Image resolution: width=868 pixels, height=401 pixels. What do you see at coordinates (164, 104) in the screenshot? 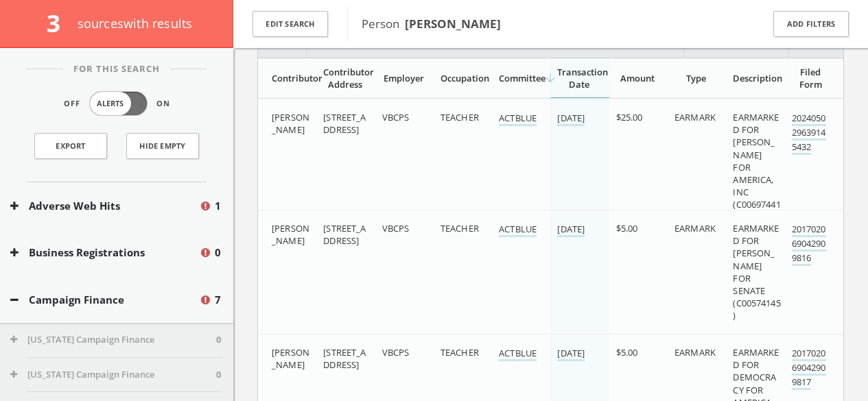
I see `span: On` at bounding box center [164, 104].